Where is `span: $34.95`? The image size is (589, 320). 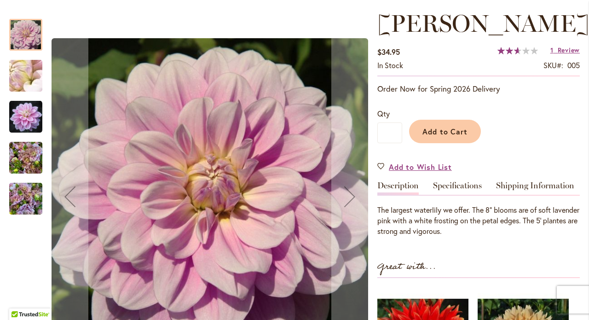 span: $34.95 is located at coordinates (388, 52).